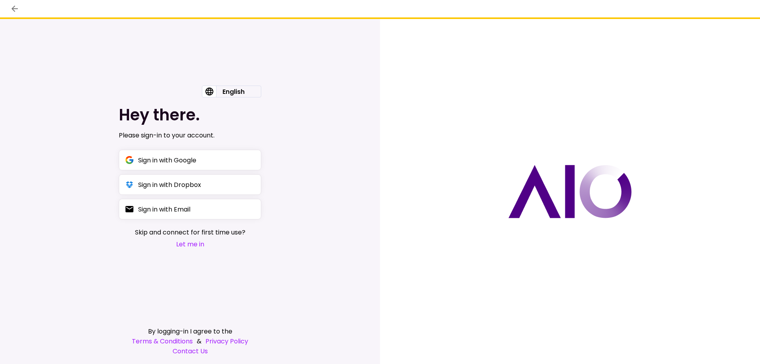  I want to click on button: Sign in with Google, so click(190, 160).